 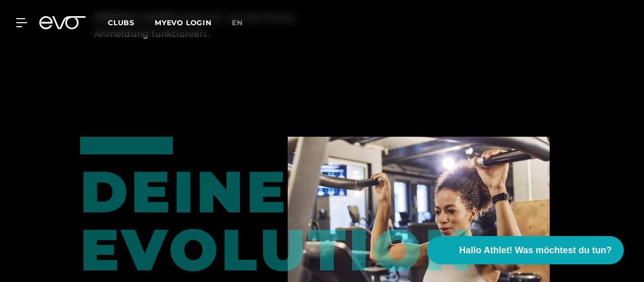 What do you see at coordinates (237, 23) in the screenshot?
I see `span: en` at bounding box center [237, 23].